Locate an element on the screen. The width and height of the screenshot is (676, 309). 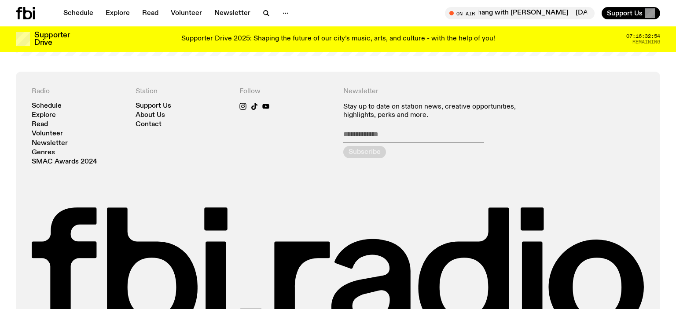
a: Genres is located at coordinates (43, 153).